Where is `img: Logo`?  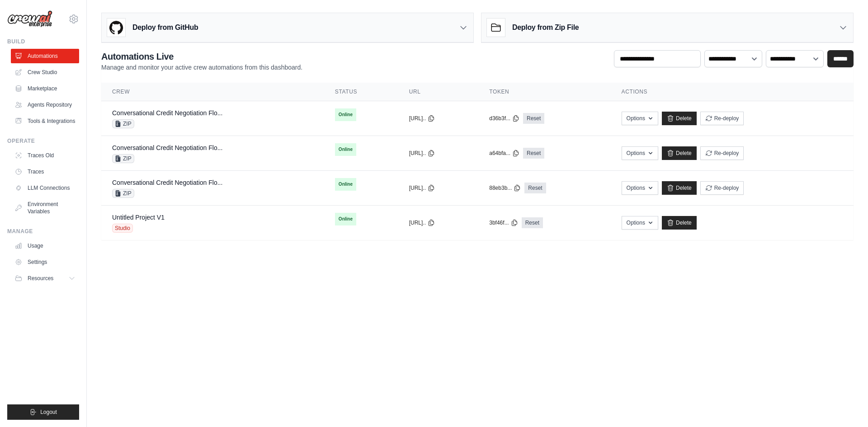 img: Logo is located at coordinates (30, 19).